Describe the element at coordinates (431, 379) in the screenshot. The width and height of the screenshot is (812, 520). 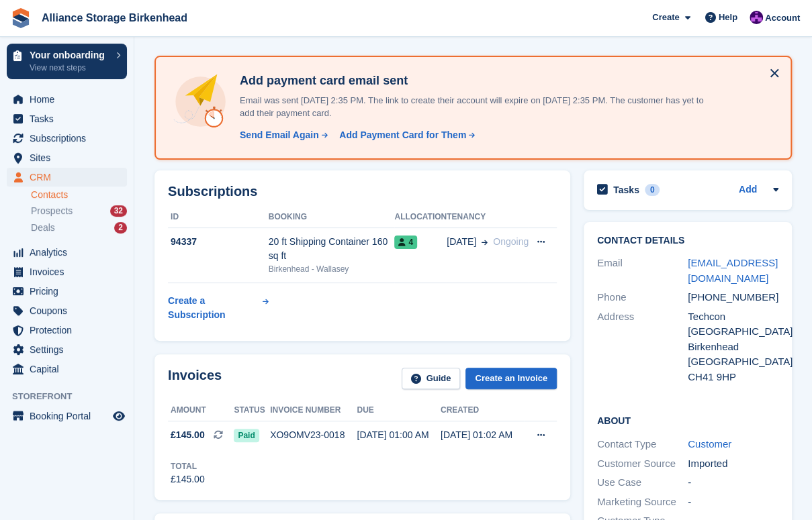
I see `a: Guide` at that location.